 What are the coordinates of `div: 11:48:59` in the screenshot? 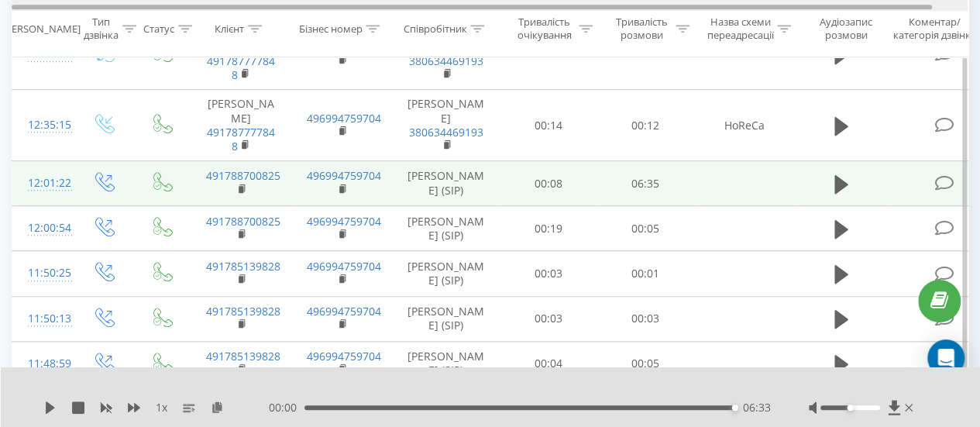 It's located at (43, 364).